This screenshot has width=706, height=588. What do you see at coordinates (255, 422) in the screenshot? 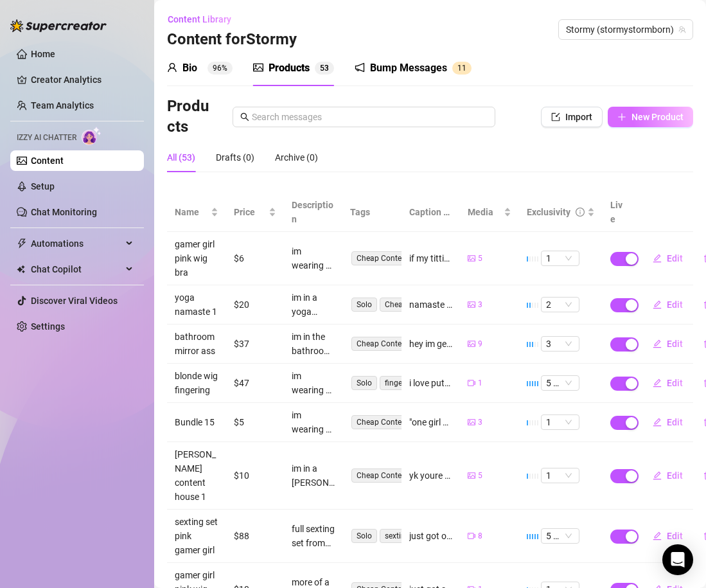
I see `td: $5` at bounding box center [255, 422].